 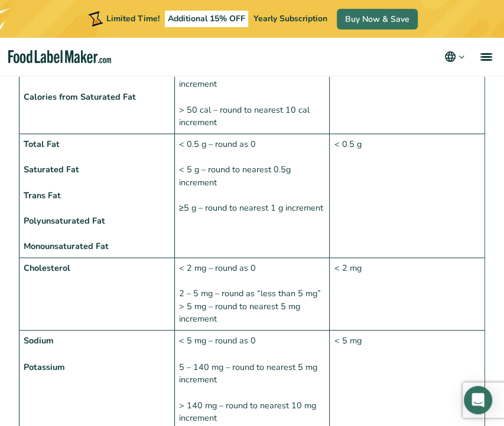 What do you see at coordinates (41, 144) in the screenshot?
I see `strong: Total Fat` at bounding box center [41, 144].